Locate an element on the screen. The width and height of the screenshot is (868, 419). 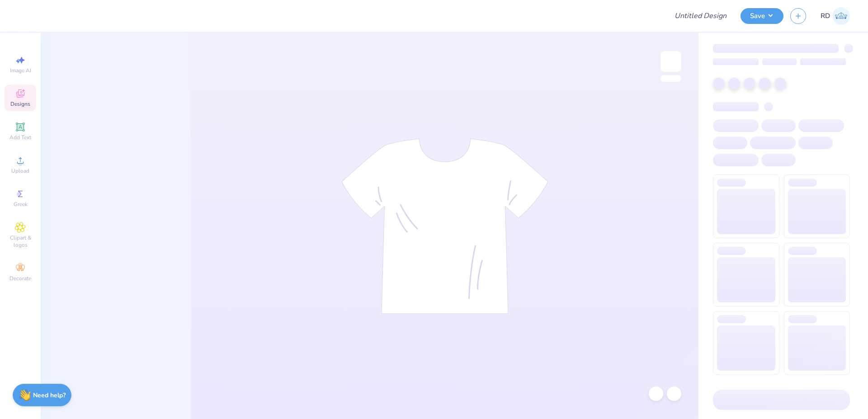
img: tee-skeleton.svg is located at coordinates (445, 226).